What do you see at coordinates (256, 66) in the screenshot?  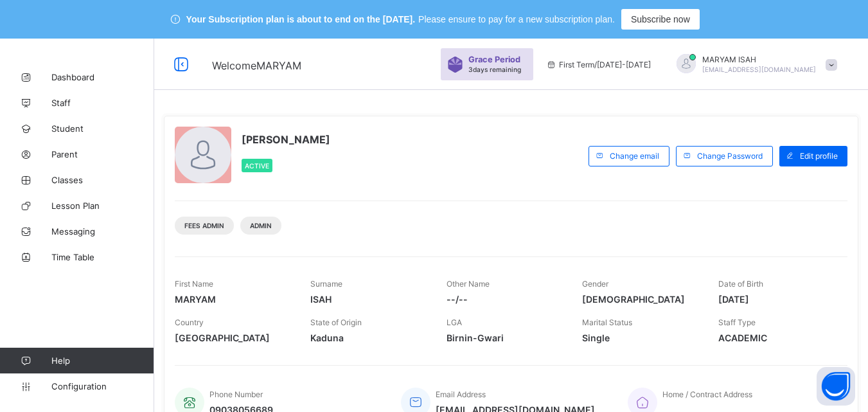 I see `span: Welcome MARYAM` at bounding box center [256, 66].